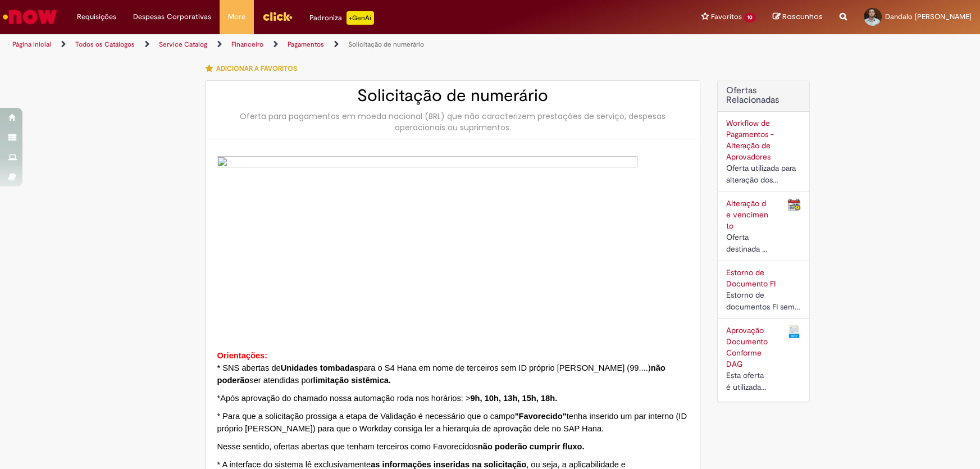  I want to click on strong: não poderão cumprir fluxo., so click(532, 447).